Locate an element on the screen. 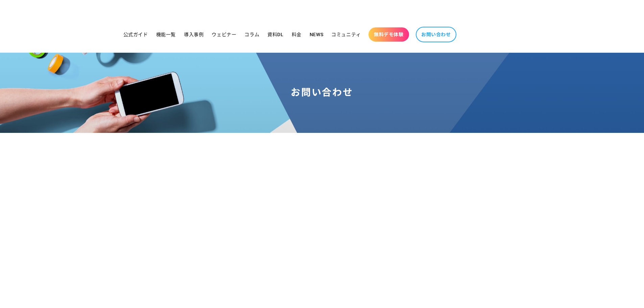 Image resolution: width=644 pixels, height=308 pixels. a: NEWS is located at coordinates (316, 34).